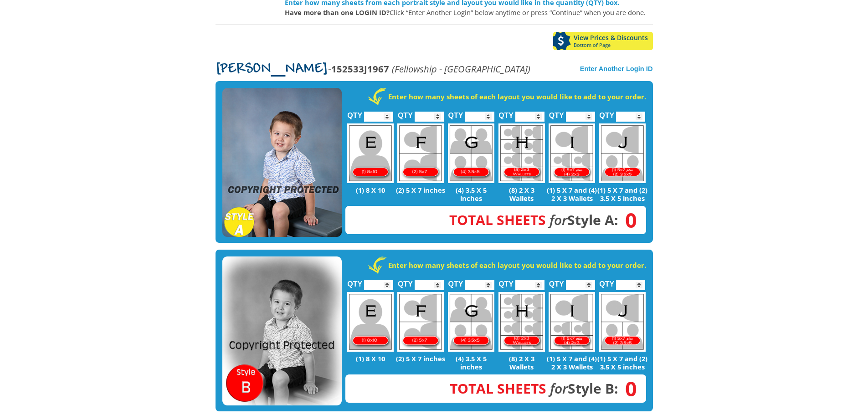 Image resolution: width=868 pixels, height=415 pixels. What do you see at coordinates (616, 69) in the screenshot?
I see `strong: Enter Another Login ID` at bounding box center [616, 69].